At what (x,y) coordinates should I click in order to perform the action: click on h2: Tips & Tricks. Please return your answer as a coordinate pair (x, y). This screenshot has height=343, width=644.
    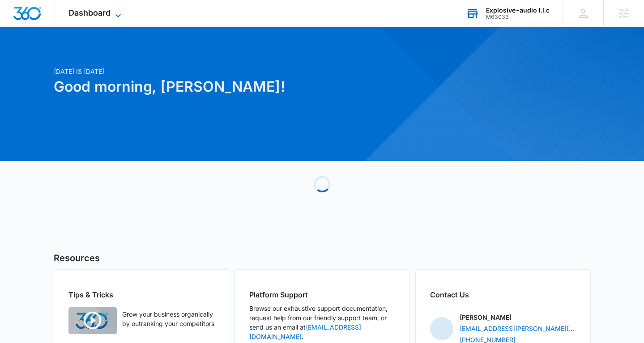
    Looking at the image, I should click on (141, 295).